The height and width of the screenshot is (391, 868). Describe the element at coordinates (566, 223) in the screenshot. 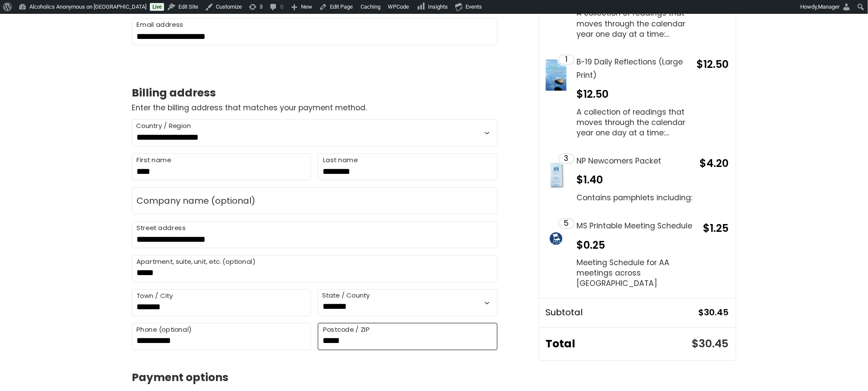

I see `span: 5` at that location.